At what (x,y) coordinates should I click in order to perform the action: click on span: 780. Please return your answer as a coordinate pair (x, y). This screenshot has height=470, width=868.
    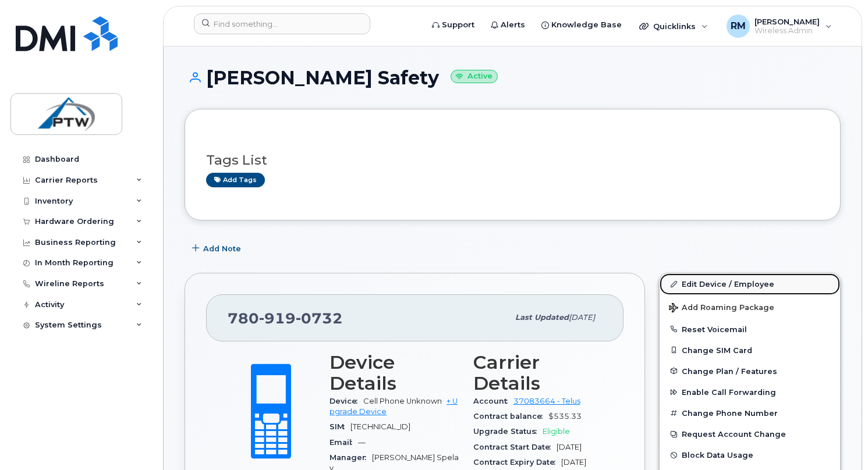
    Looking at the image, I should click on (285, 318).